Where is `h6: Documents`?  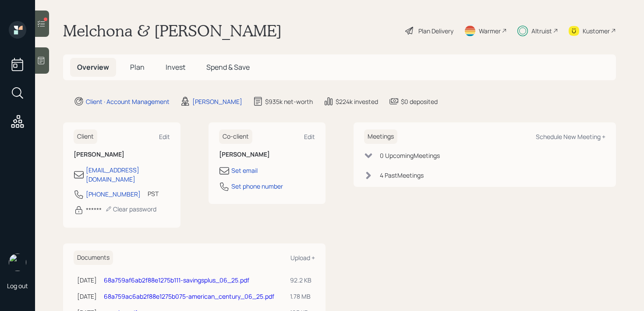
h6: Documents is located at coordinates (93, 258).